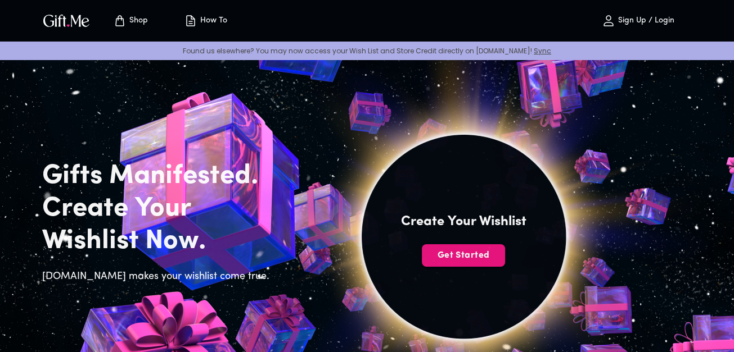 The width and height of the screenshot is (734, 352). What do you see at coordinates (463, 256) in the screenshot?
I see `span: Get Started` at bounding box center [463, 256].